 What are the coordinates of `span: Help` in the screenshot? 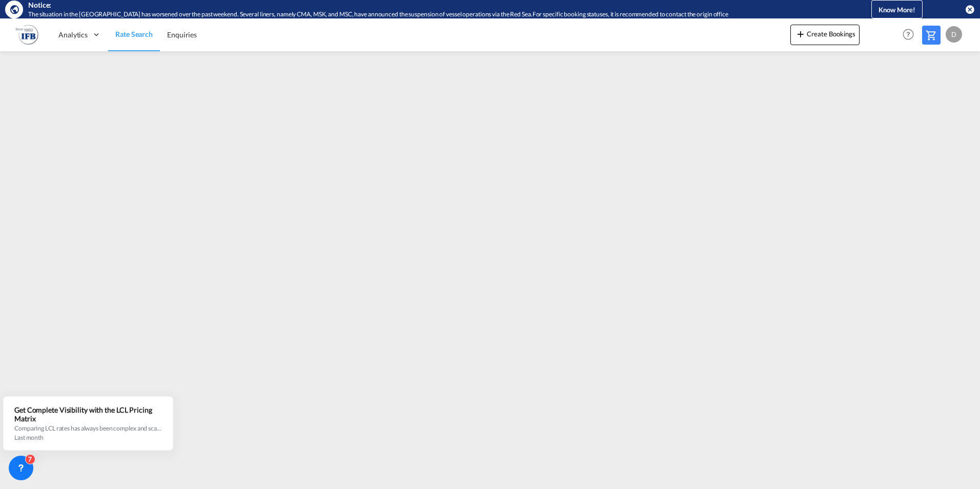 It's located at (908, 34).